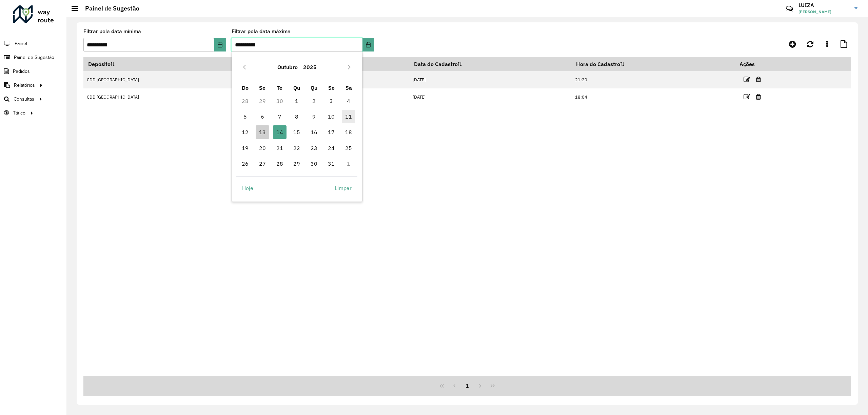  I want to click on div: Choose Date, so click(297, 126).